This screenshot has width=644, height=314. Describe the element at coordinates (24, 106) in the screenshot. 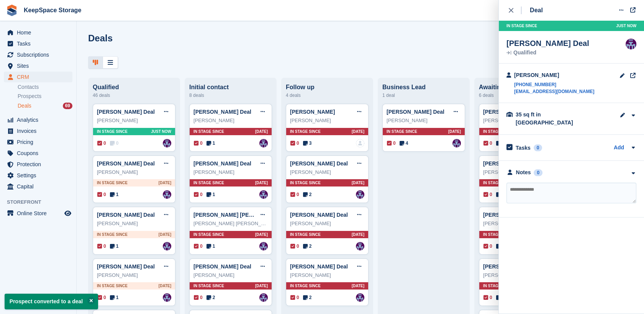

I see `span: Deals` at that location.